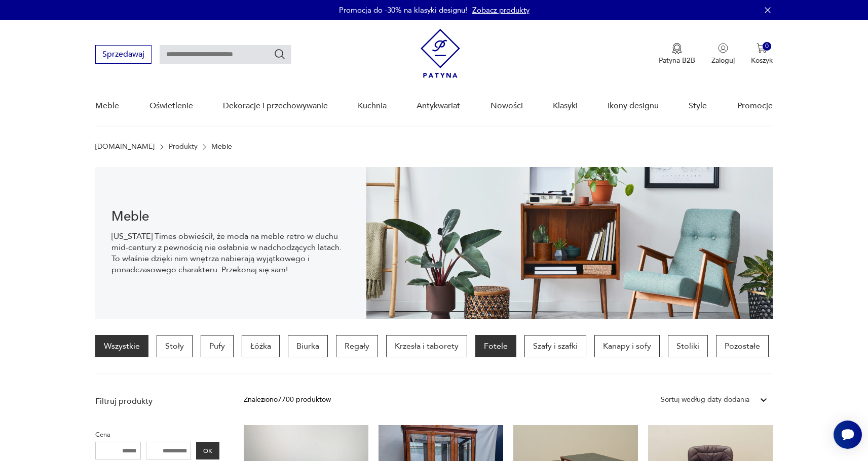 This screenshot has width=868, height=461. What do you see at coordinates (565, 106) in the screenshot?
I see `a: Klasyki` at bounding box center [565, 106].